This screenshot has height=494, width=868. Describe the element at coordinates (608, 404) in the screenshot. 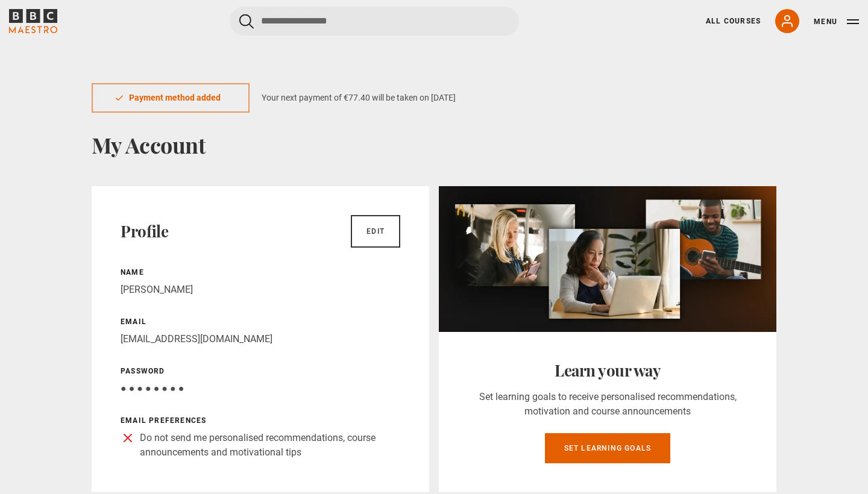

I see `p: Set learning goals to receive personalised recommendations, motivation and course announcements` at that location.